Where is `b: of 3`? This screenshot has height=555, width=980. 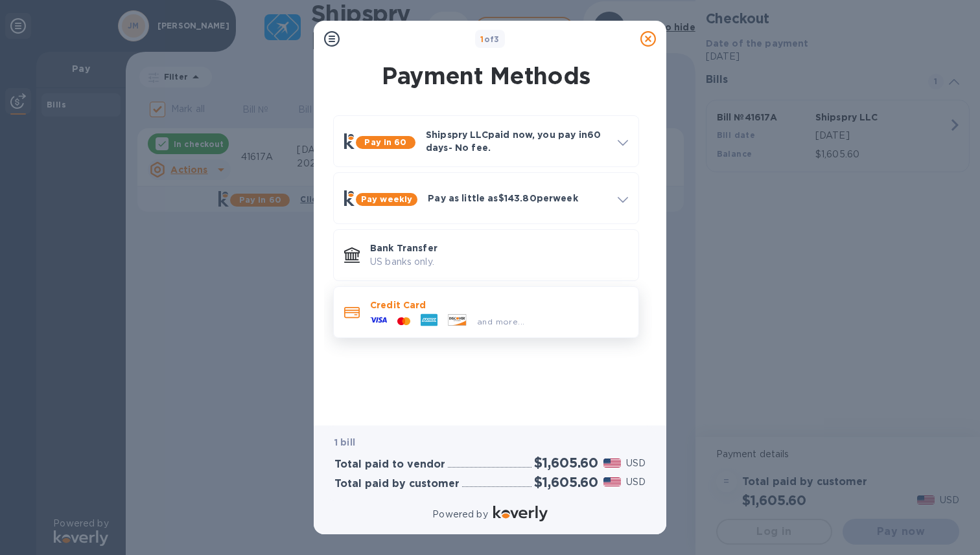
b: of 3 is located at coordinates (490, 39).